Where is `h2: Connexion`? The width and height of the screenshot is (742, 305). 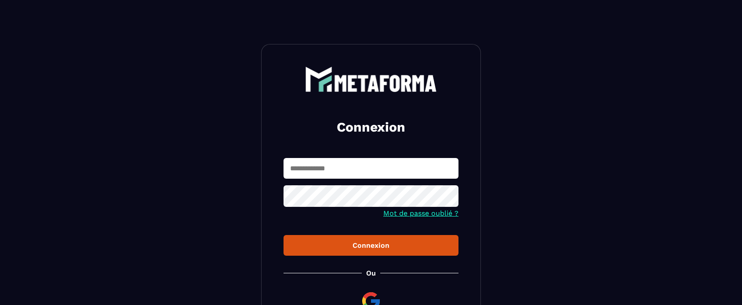 h2: Connexion is located at coordinates (371, 127).